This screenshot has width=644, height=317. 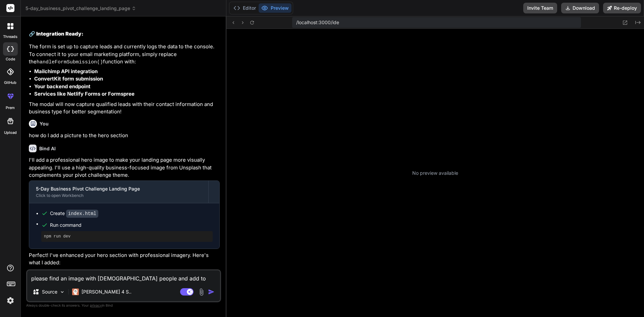 What do you see at coordinates (56, 34) in the screenshot?
I see `strong: 🔗 Integration Ready:` at bounding box center [56, 34].